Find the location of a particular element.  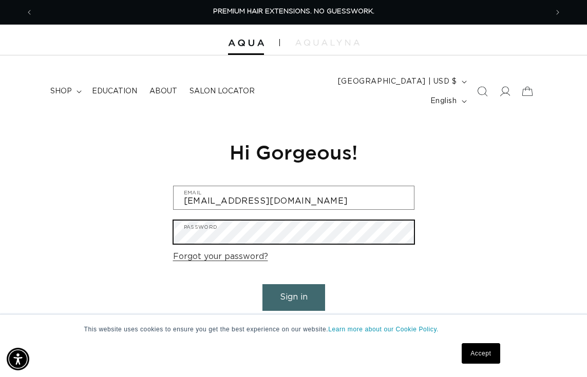

a: About is located at coordinates (163, 91).